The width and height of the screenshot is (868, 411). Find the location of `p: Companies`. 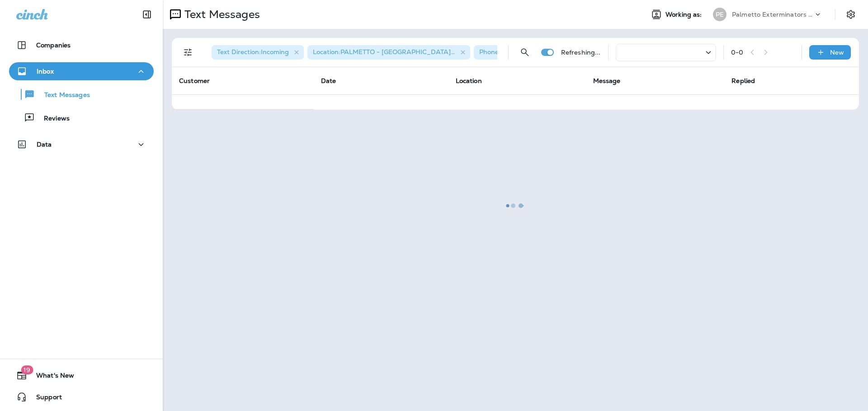

p: Companies is located at coordinates (53, 45).